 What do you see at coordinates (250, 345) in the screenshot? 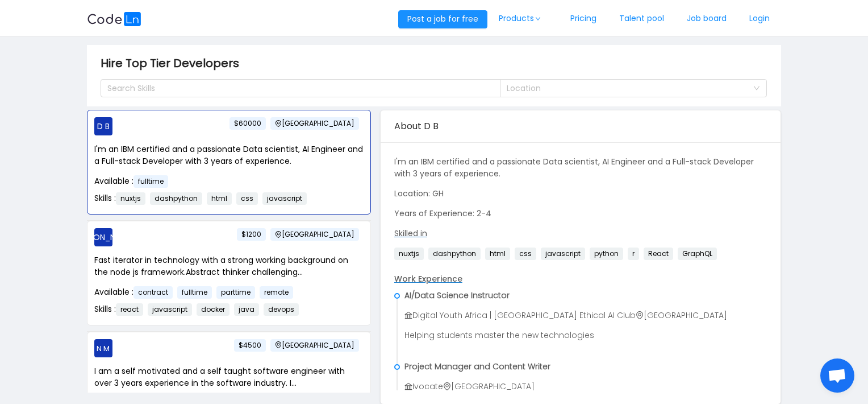
I see `span: $4500` at bounding box center [250, 345].